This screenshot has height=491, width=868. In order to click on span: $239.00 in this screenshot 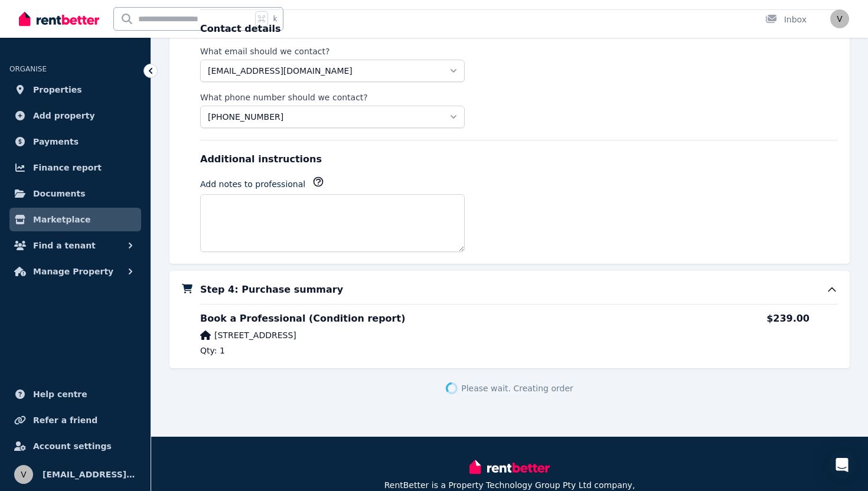, I will do `click(788, 334)`.